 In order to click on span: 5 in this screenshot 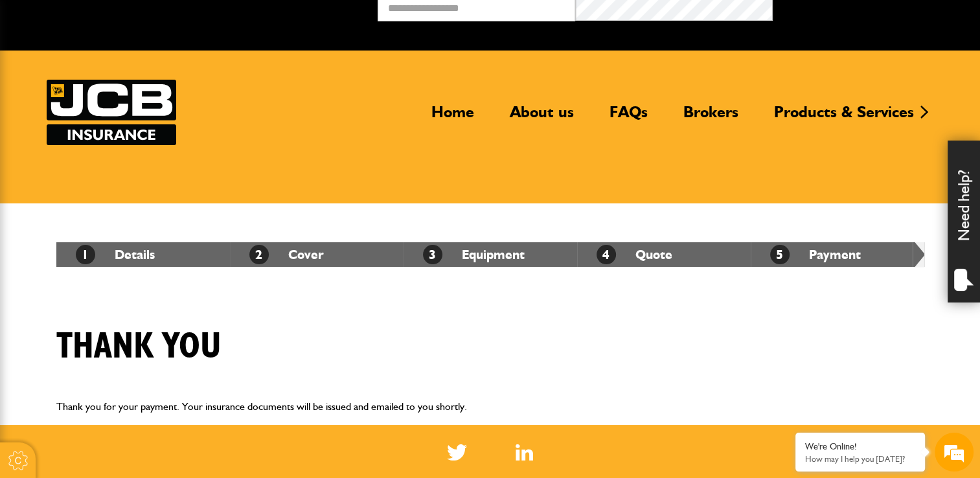, I will do `click(780, 255)`.